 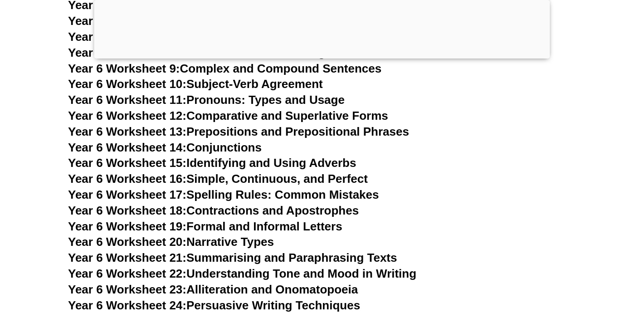 I want to click on a: Year 6 Worksheet 20:Narrative Types, so click(x=171, y=242).